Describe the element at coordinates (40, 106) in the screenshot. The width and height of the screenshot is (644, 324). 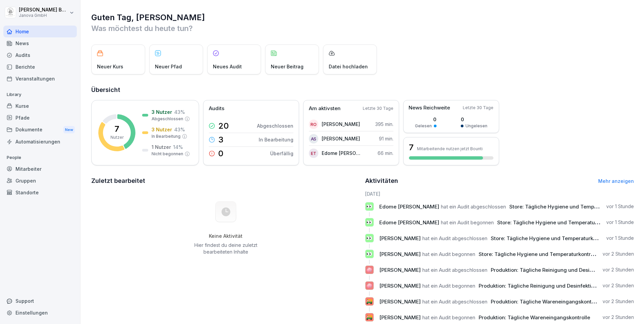
I see `div: Kurse` at that location.